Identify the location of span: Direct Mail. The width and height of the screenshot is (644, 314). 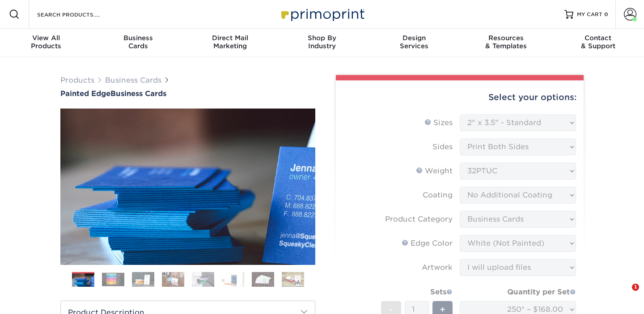
(230, 38).